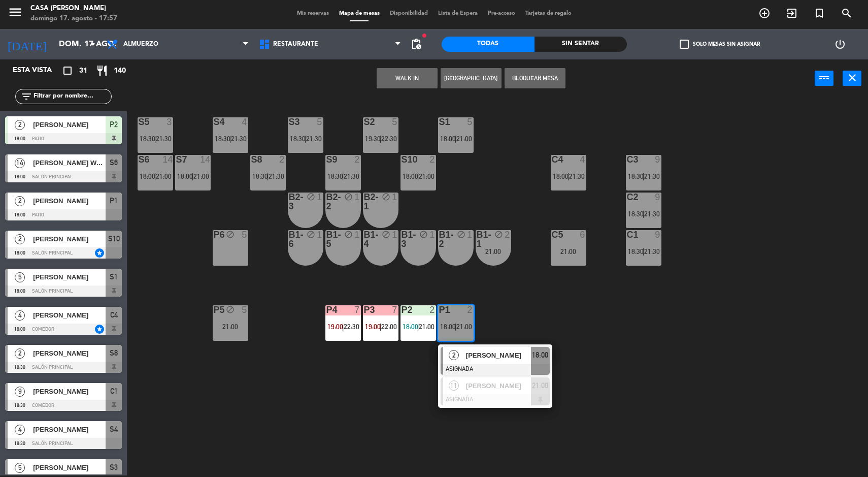 The image size is (868, 477). Describe the element at coordinates (840, 44) in the screenshot. I see `i: power_settings_new` at that location.